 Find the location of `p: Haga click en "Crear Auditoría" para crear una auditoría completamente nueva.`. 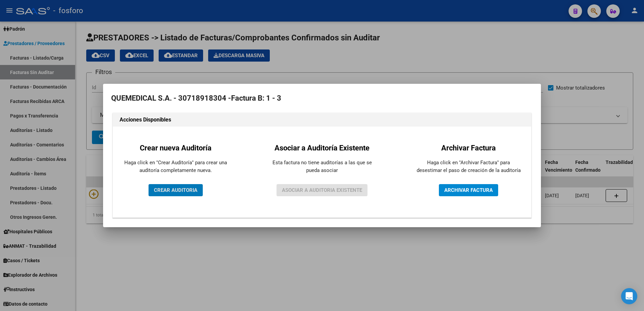

p: Haga click en "Crear Auditoría" para crear una auditoría completamente nueva. is located at coordinates (175, 166).